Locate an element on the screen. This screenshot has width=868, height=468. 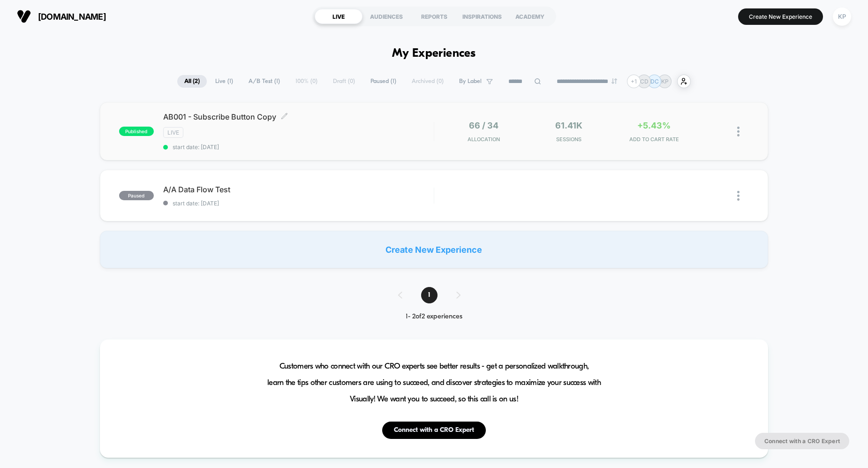
p: KP is located at coordinates (665, 81).